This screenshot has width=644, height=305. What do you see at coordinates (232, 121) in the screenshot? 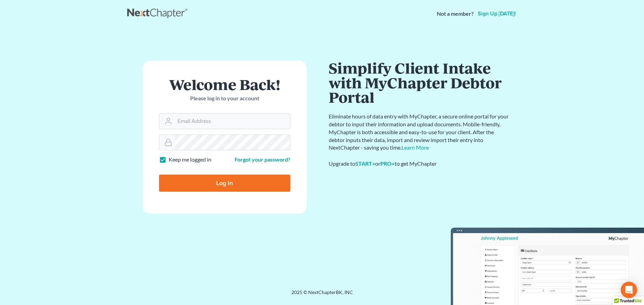
I see `input: Email Address` at bounding box center [232, 121].